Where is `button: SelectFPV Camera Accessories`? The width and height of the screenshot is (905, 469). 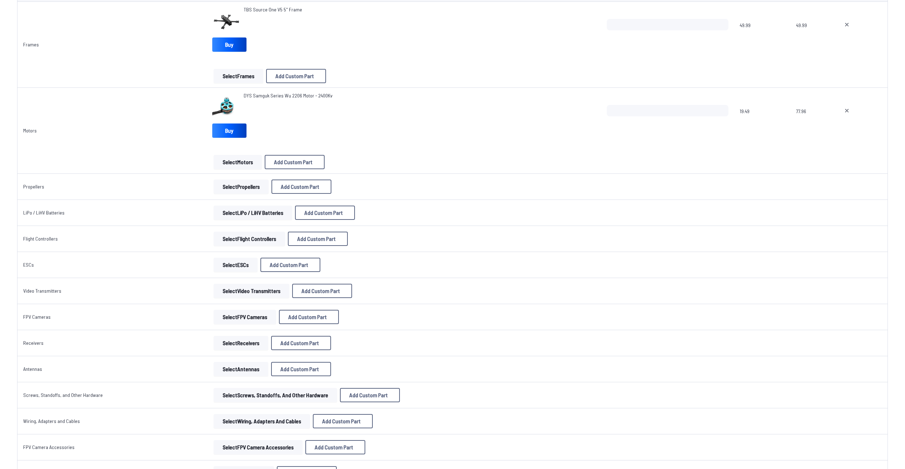
button: SelectFPV Camera Accessories is located at coordinates (258, 447).